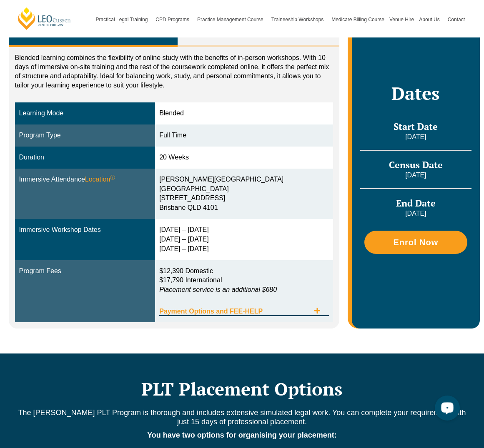 Image resolution: width=484 pixels, height=448 pixels. Describe the element at coordinates (123, 19) in the screenshot. I see `a: Practical Legal Training` at that location.